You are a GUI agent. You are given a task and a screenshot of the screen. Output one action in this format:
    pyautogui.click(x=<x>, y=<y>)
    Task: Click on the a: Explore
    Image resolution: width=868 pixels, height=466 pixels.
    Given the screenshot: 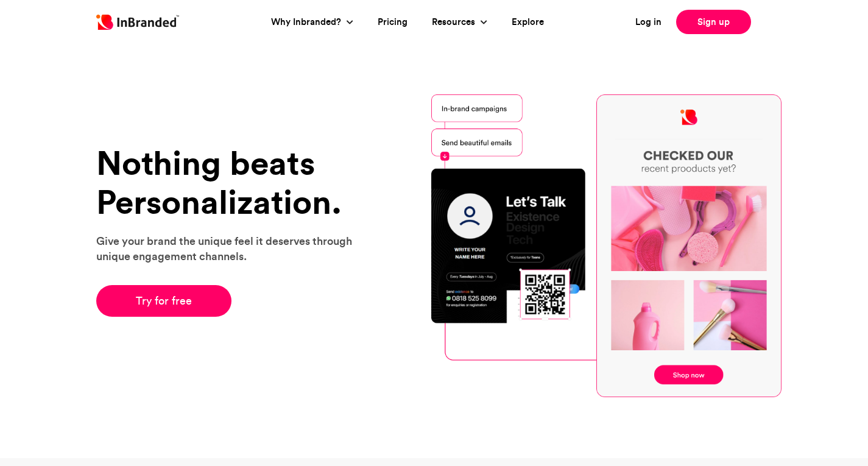 What is the action you would take?
    pyautogui.click(x=528, y=22)
    